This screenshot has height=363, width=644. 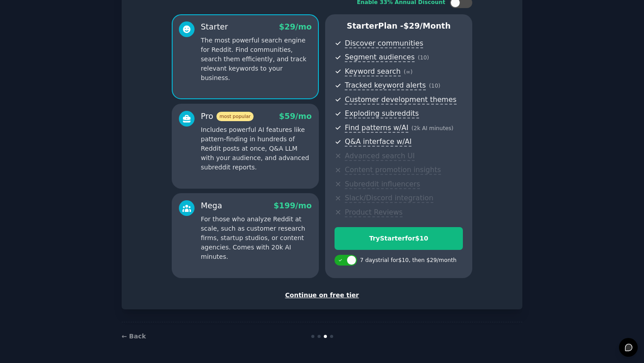 I want to click on span: Slack/Discord integration, so click(x=389, y=198).